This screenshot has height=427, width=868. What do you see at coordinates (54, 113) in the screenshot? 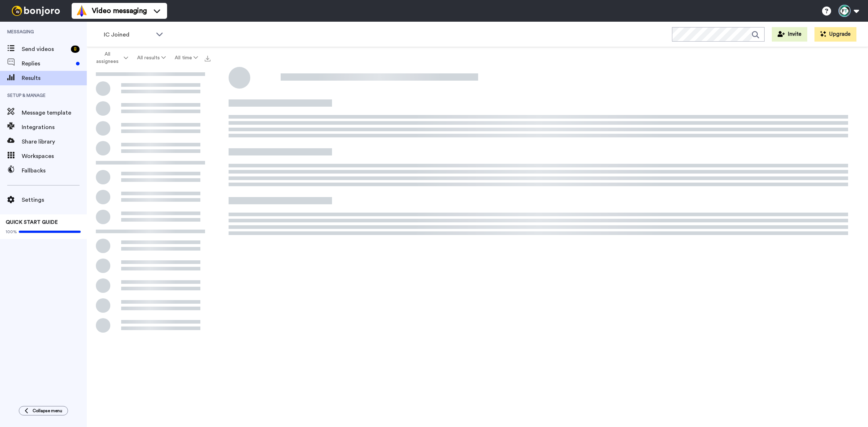
I see `span: Message template` at bounding box center [54, 113].